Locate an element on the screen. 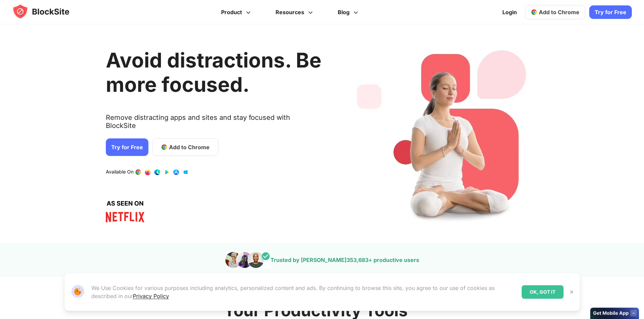  button: Close is located at coordinates (572, 292).